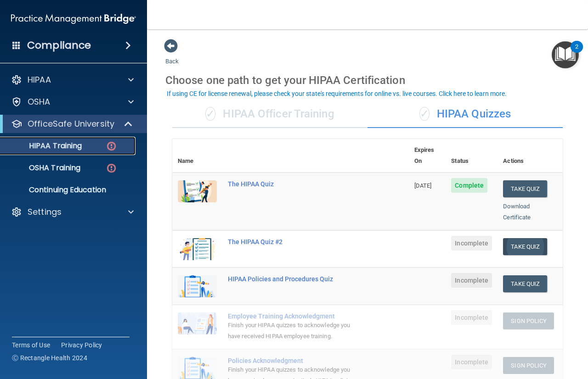  Describe the element at coordinates (577, 53) in the screenshot. I see `div: 2` at that location.